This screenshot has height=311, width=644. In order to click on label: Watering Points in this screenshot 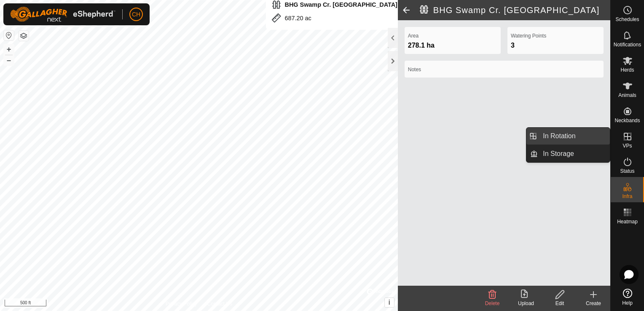, I will do `click(556, 36)`.